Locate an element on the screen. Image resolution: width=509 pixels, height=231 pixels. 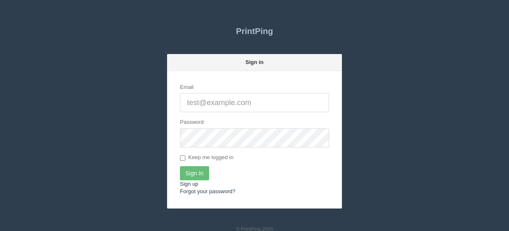
a: Forgot your password? is located at coordinates (207, 191).